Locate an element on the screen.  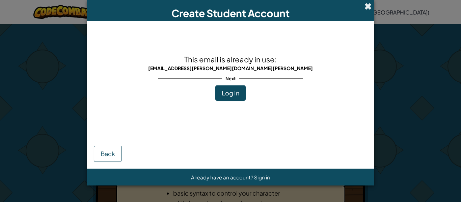
span: Next is located at coordinates (231, 78).